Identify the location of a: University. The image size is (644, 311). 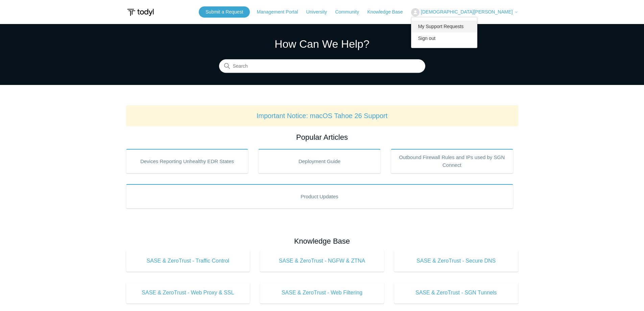
(320, 11).